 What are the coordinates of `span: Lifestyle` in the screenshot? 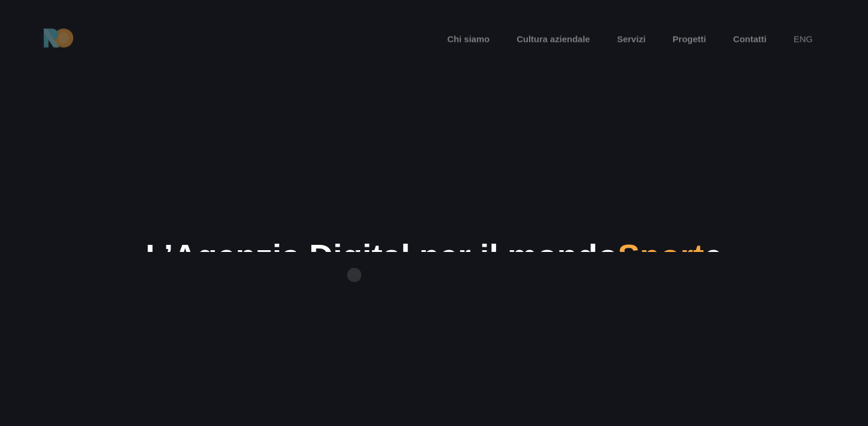 It's located at (433, 299).